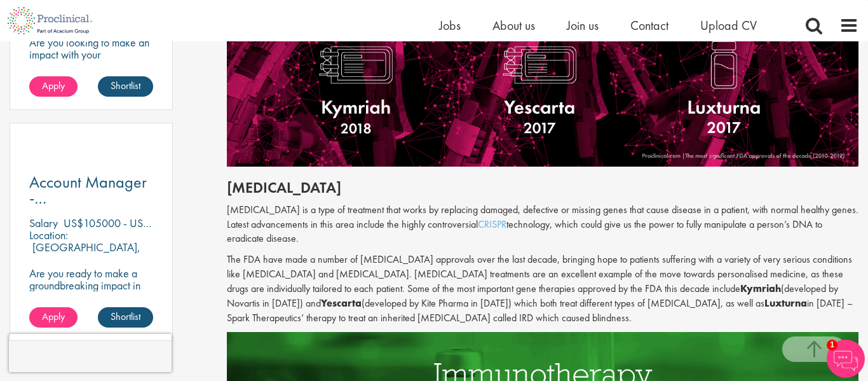 The image size is (868, 381). Describe the element at coordinates (649, 26) in the screenshot. I see `a: Contact` at that location.